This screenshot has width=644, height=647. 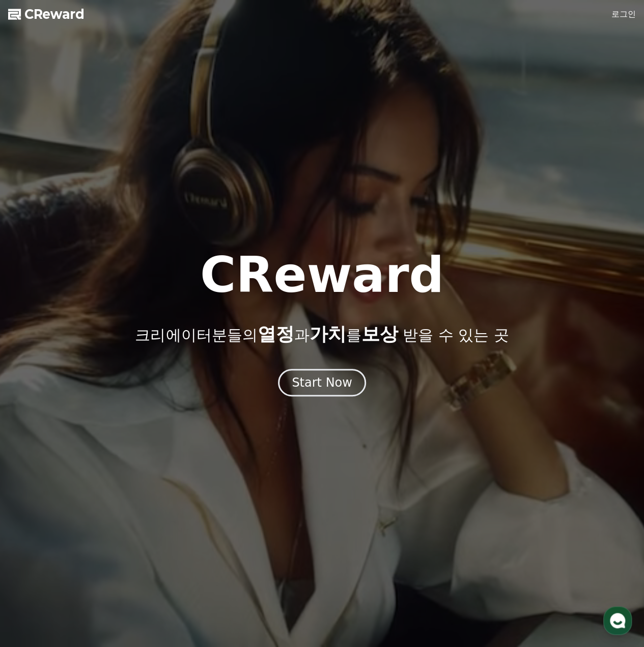 I want to click on a: 홈, so click(x=35, y=336).